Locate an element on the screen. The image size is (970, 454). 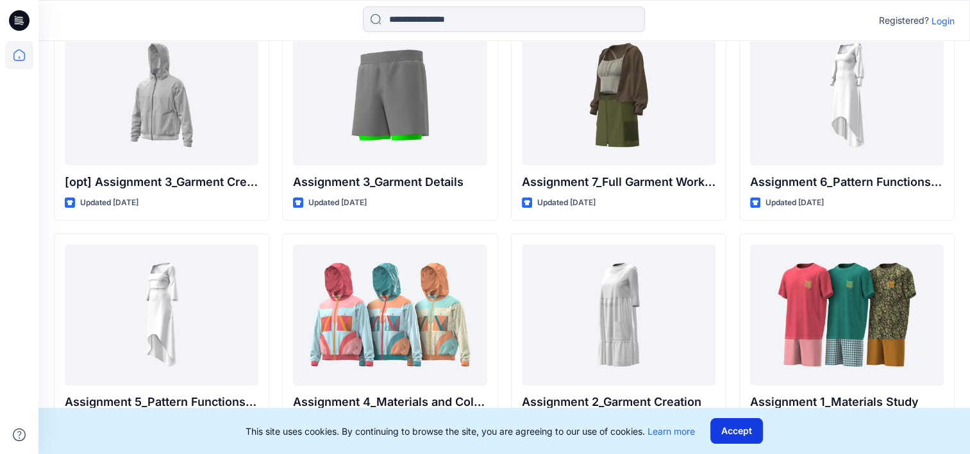
a: Assignment 4_Materials and Colorways is located at coordinates (390, 315).